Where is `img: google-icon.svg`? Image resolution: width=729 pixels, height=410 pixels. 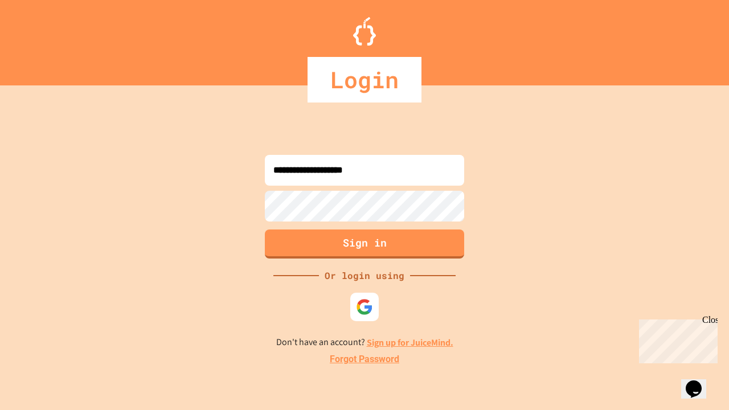 img: google-icon.svg is located at coordinates (364, 307).